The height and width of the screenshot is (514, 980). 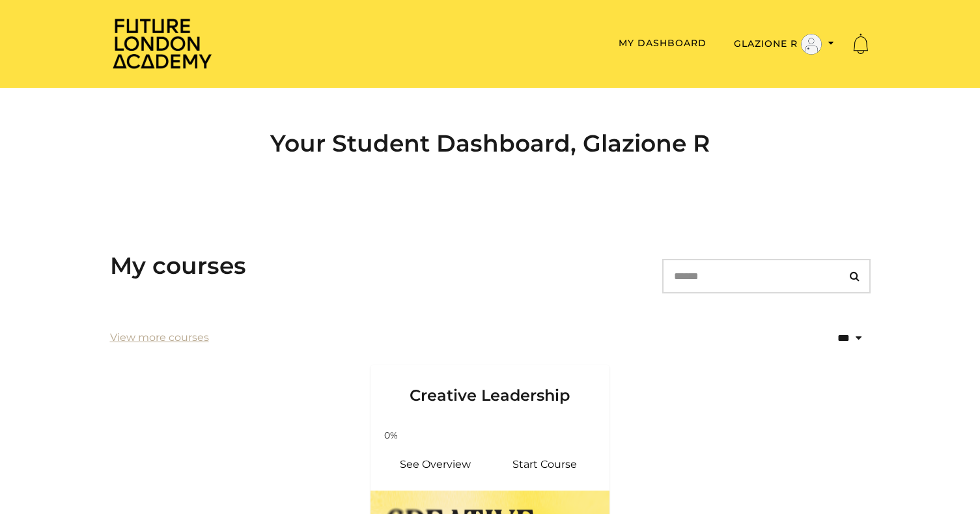 I want to click on span: 0%, so click(x=391, y=435).